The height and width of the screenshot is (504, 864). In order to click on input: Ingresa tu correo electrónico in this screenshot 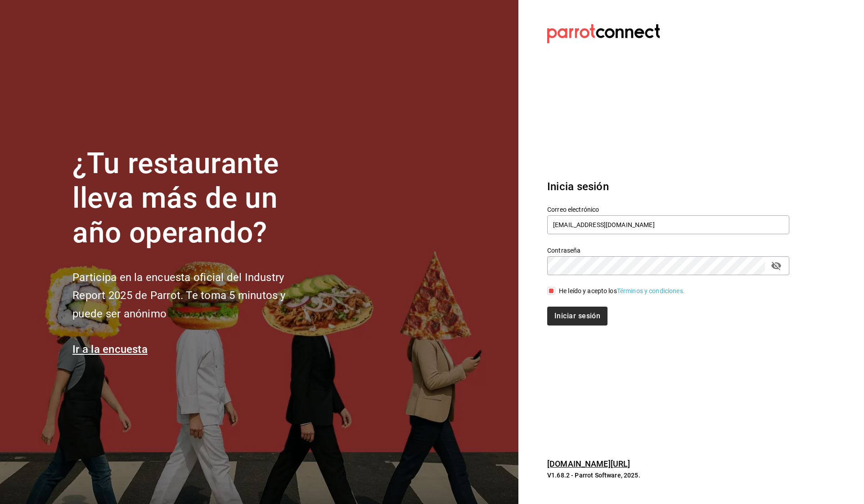, I will do `click(669, 225)`.